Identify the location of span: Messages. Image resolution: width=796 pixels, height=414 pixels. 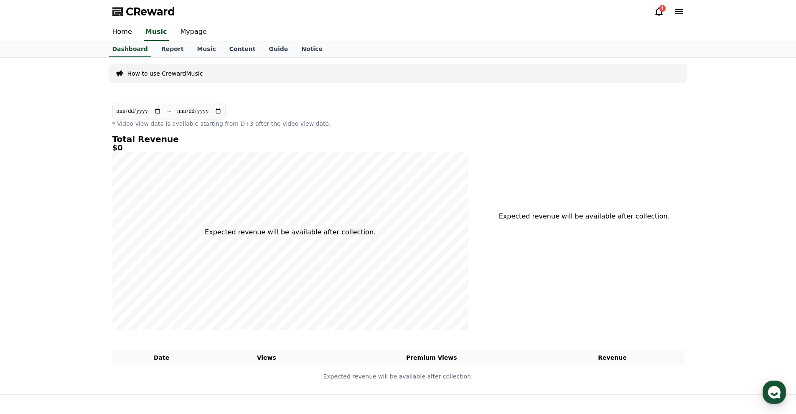
(81, 281).